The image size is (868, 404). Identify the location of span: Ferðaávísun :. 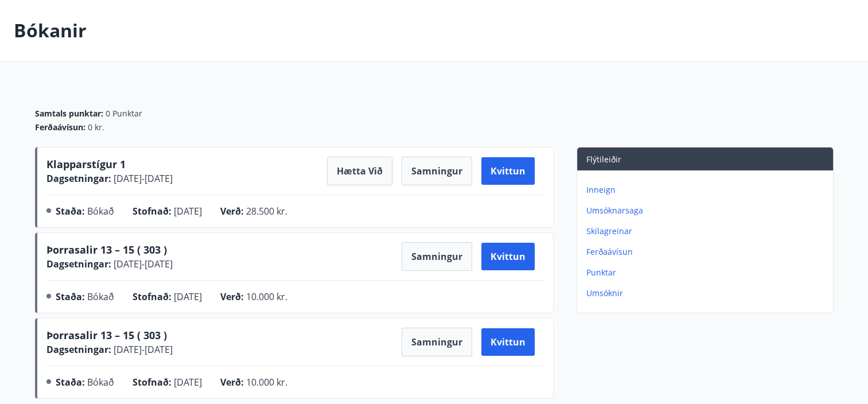
(60, 127).